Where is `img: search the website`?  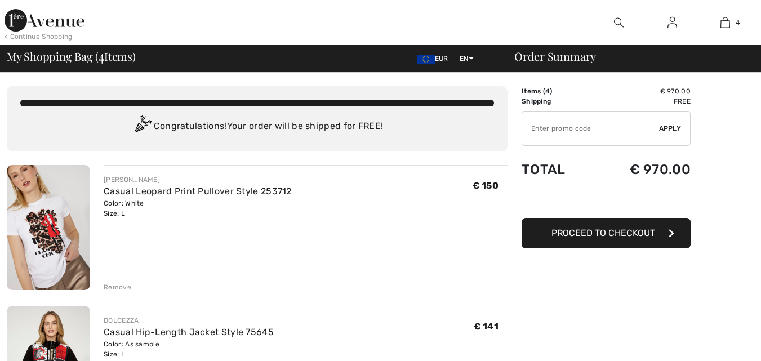
img: search the website is located at coordinates (619, 23).